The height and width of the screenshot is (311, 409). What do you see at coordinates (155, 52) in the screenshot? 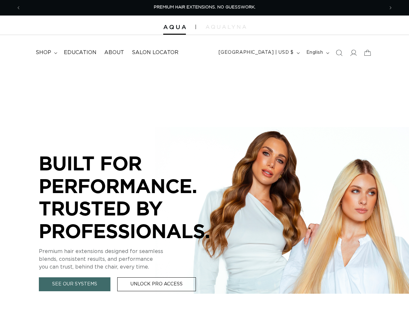
I see `span: Salon Locator` at bounding box center [155, 52].